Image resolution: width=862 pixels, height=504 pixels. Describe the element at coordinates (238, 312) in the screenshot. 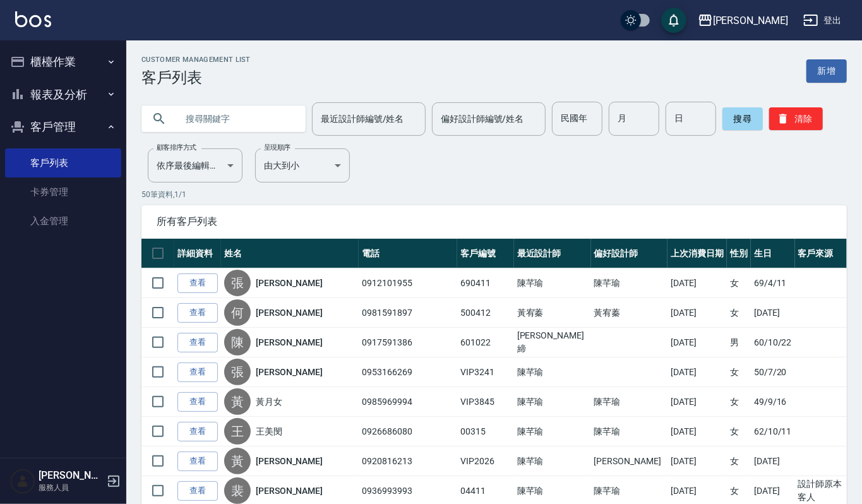

I see `div: 何` at that location.